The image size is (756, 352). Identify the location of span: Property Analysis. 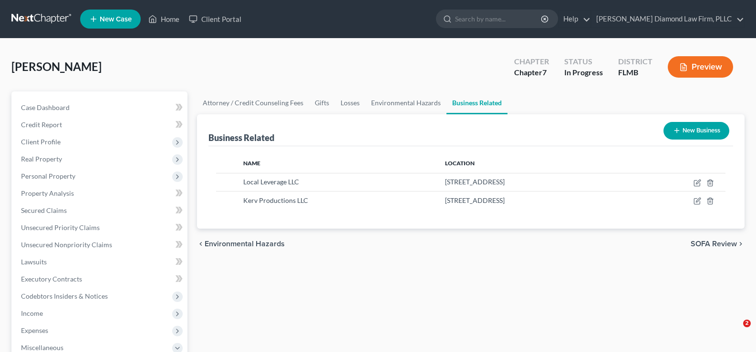
(47, 193).